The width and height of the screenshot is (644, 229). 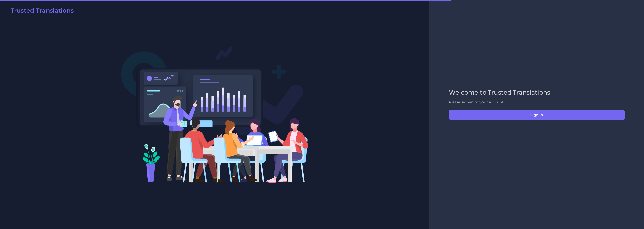 I want to click on button: Sign in, so click(x=537, y=115).